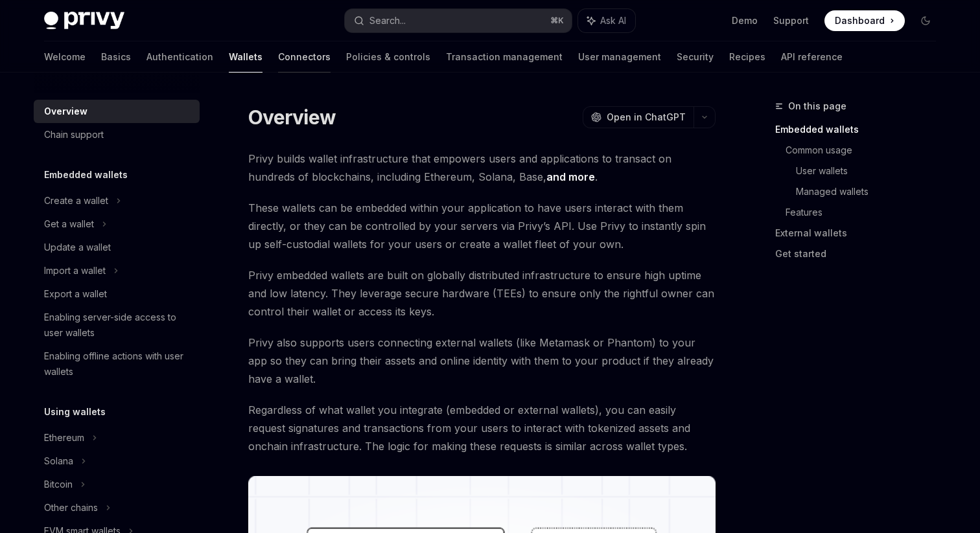  What do you see at coordinates (925, 21) in the screenshot?
I see `button: Toggle dark mode` at bounding box center [925, 21].